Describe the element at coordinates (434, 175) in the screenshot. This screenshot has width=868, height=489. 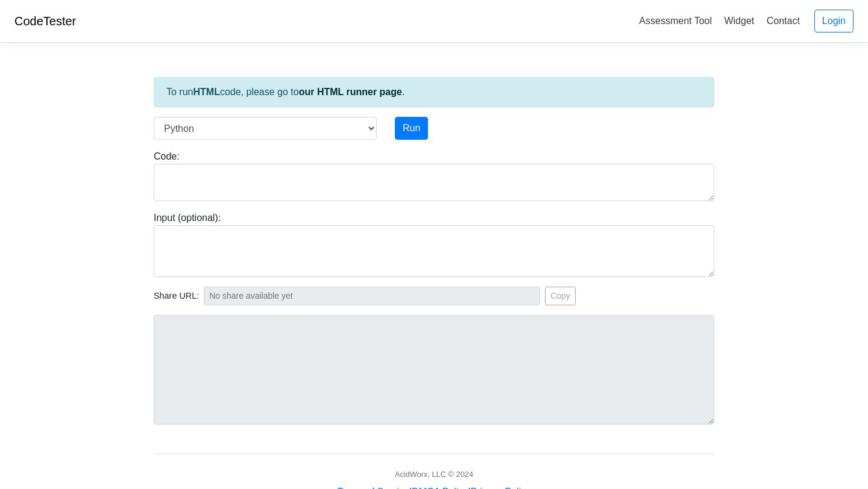
I see `div: Code:` at that location.